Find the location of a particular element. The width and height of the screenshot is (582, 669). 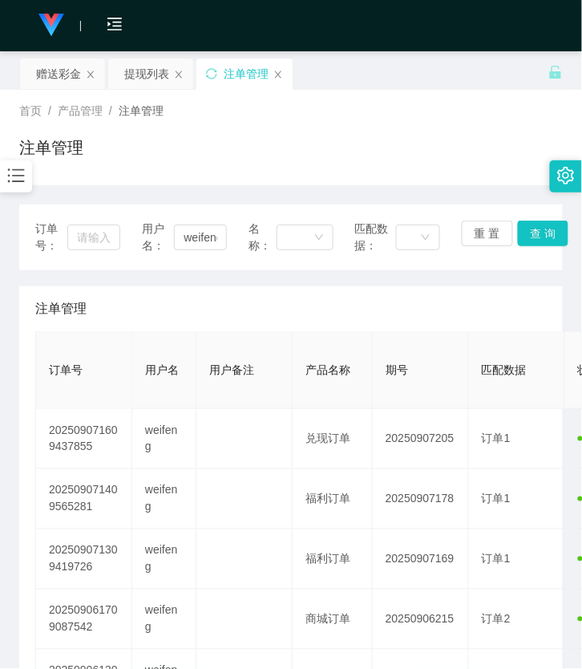

span: 用户名 is located at coordinates (162, 370).